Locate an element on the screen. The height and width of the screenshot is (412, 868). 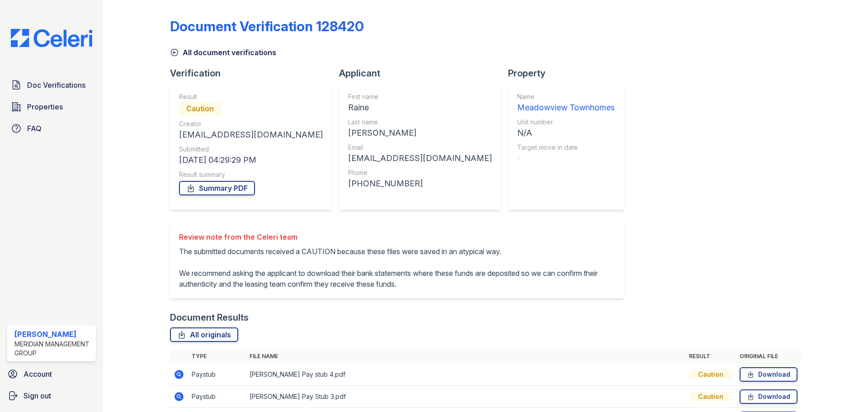
a: Account is located at coordinates (52, 374).